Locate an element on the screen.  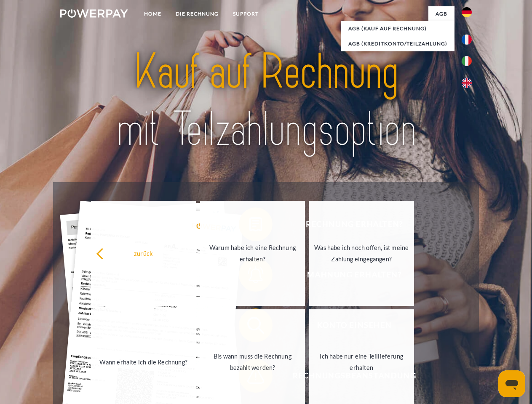
img: fr is located at coordinates (467, 40).